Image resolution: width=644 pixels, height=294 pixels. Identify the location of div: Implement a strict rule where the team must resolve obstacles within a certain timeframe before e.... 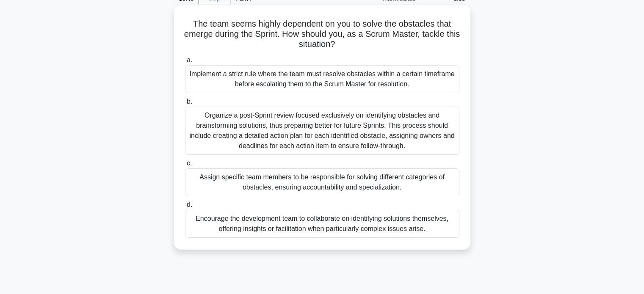
(322, 79).